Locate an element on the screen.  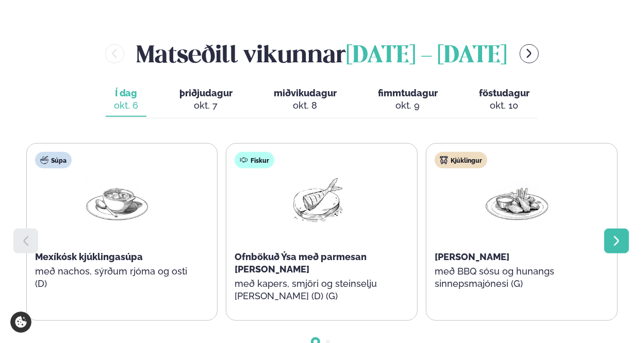
a: Cookie settings is located at coordinates (20, 322).